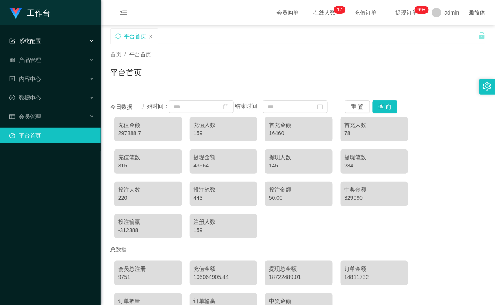 The image size is (495, 305). I want to click on div: 总数据, so click(298, 249).